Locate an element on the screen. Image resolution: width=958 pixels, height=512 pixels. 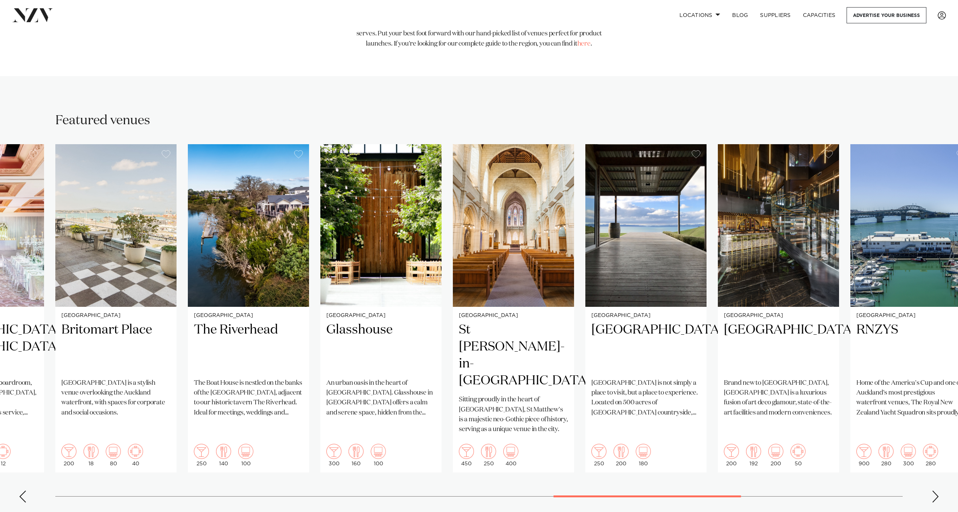
div: 160 is located at coordinates (356, 455).